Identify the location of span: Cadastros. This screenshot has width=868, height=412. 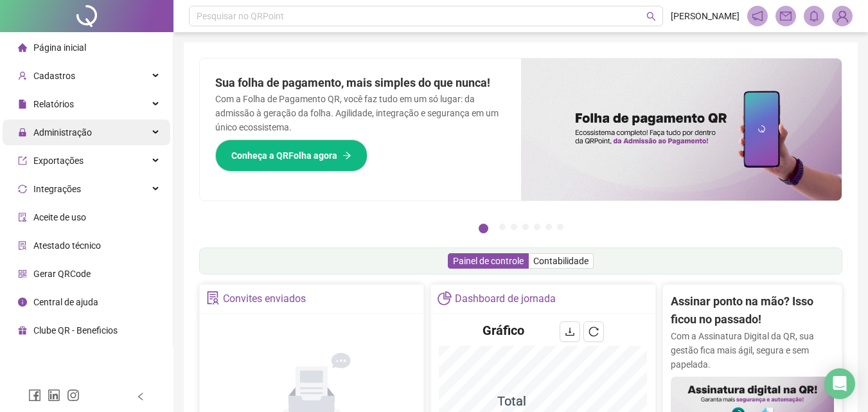
(54, 76).